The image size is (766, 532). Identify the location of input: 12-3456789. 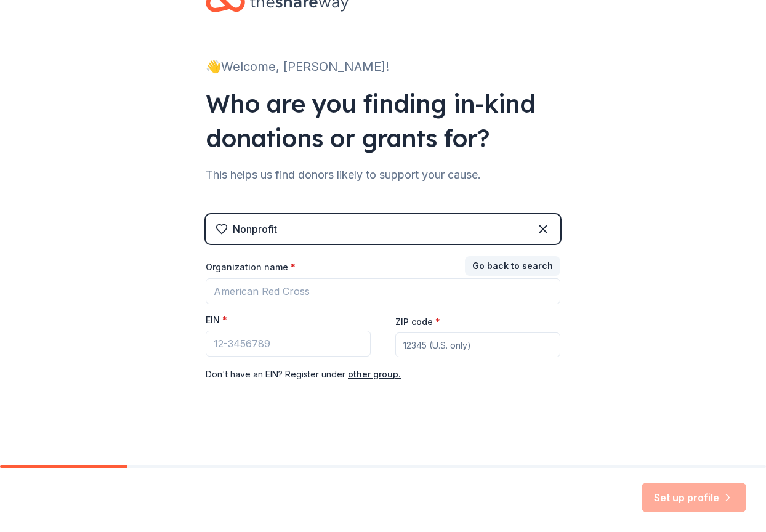
(288, 344).